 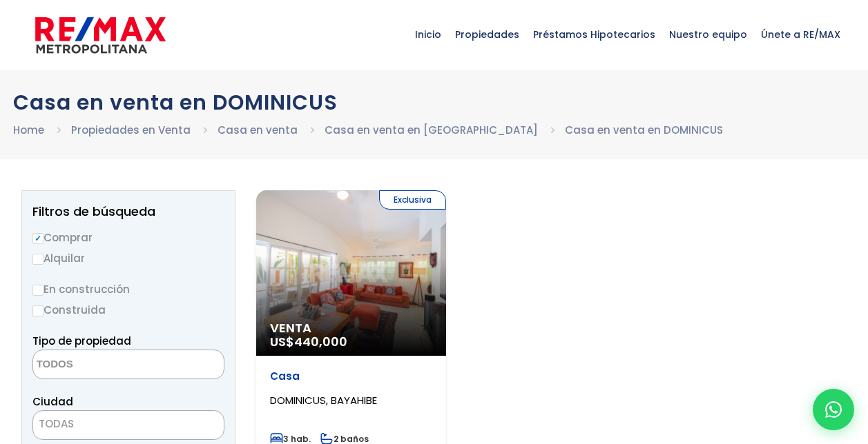 What do you see at coordinates (100, 365) in the screenshot?
I see `textarea: Search` at bounding box center [100, 365].